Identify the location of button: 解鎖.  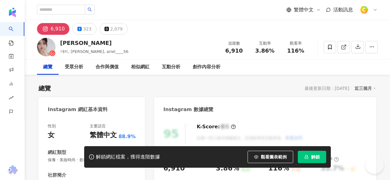
(312, 157).